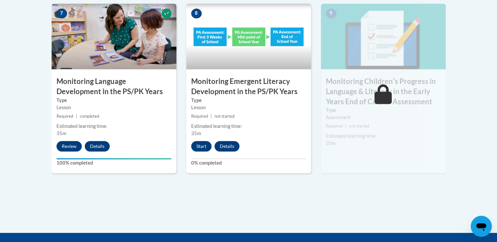 This screenshot has width=497, height=242. I want to click on span: 8, so click(196, 13).